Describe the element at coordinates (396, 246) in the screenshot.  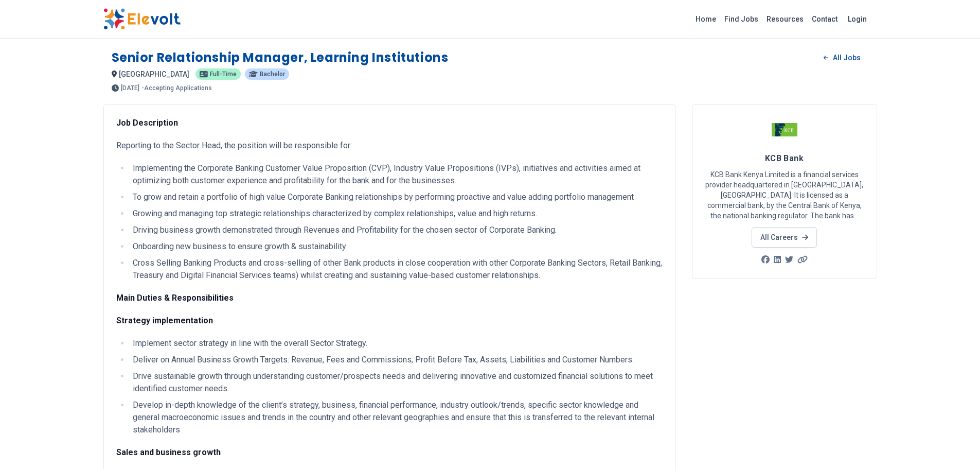
I see `li: Onboarding new business to ensure growth & sustainability` at that location.